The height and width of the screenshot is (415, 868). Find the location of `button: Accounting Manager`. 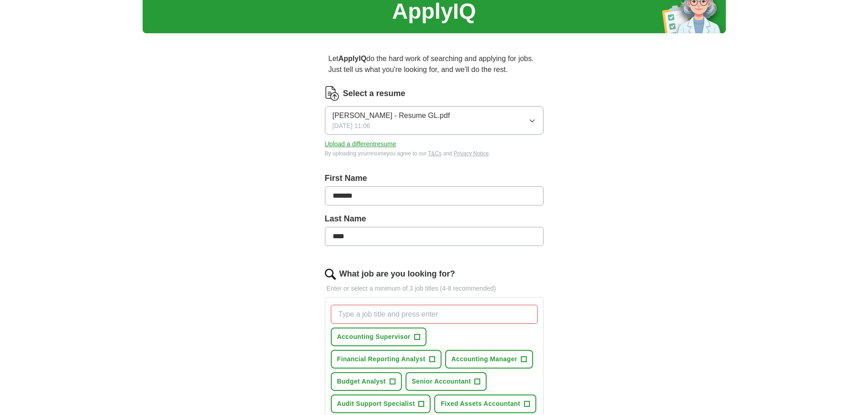

button: Accounting Manager is located at coordinates (489, 359).